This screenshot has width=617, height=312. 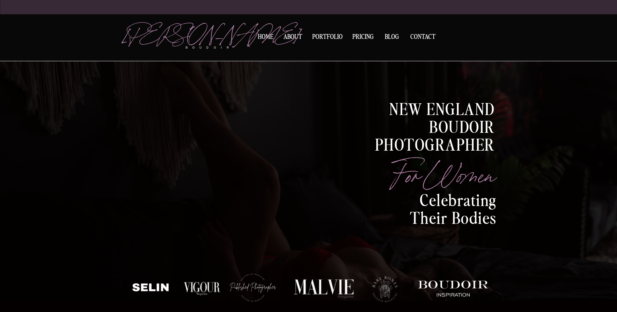 I want to click on p: boudoir, so click(x=212, y=48).